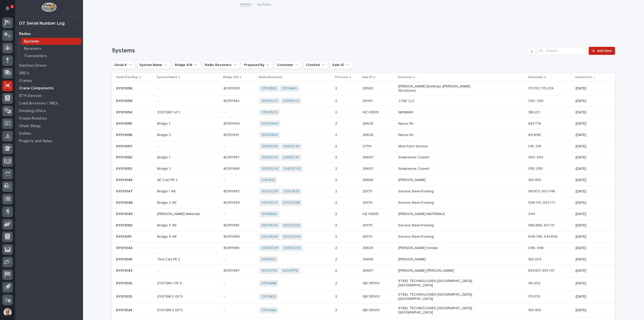 This screenshot has height=320, width=644. Describe the element at coordinates (49, 81) in the screenshot. I see `a: Cranes` at that location.